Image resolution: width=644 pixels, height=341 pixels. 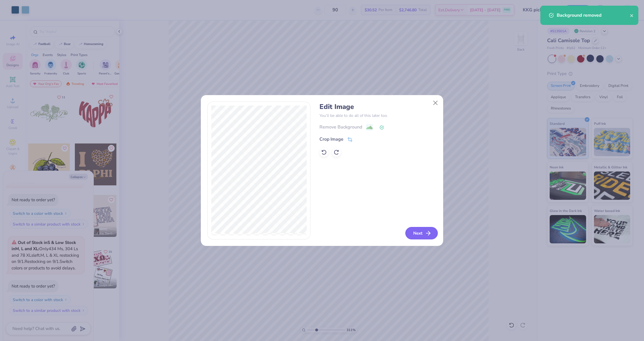 I want to click on p: You’ll be able to do all of this later too., so click(x=378, y=115).